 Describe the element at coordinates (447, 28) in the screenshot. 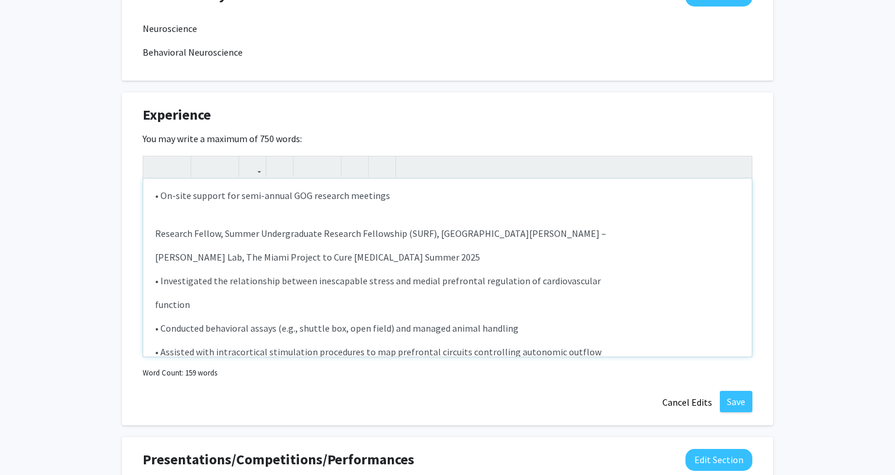

I see `p: Neuroscience` at that location.